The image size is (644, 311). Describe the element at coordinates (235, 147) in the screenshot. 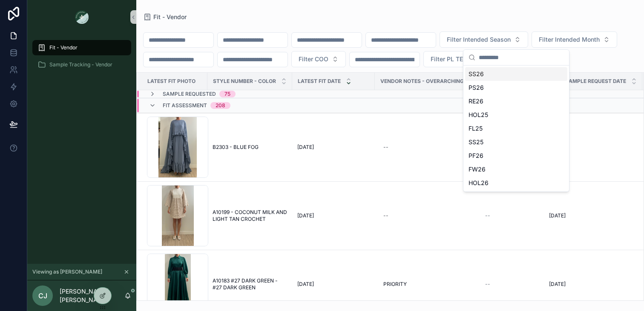

I see `span: B2303 - BLUE FOG` at that location.